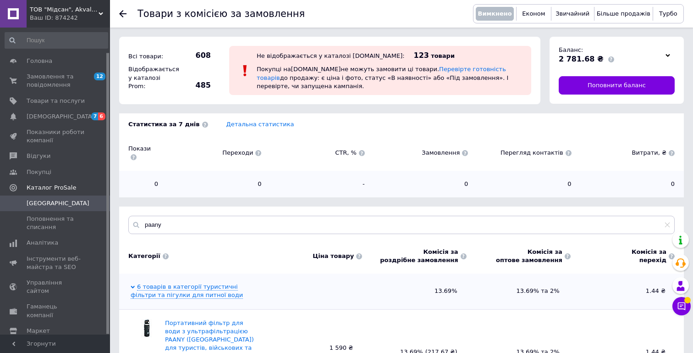 The height and width of the screenshot is (353, 693). Describe the element at coordinates (38, 331) in the screenshot. I see `span: Маркет` at that location.